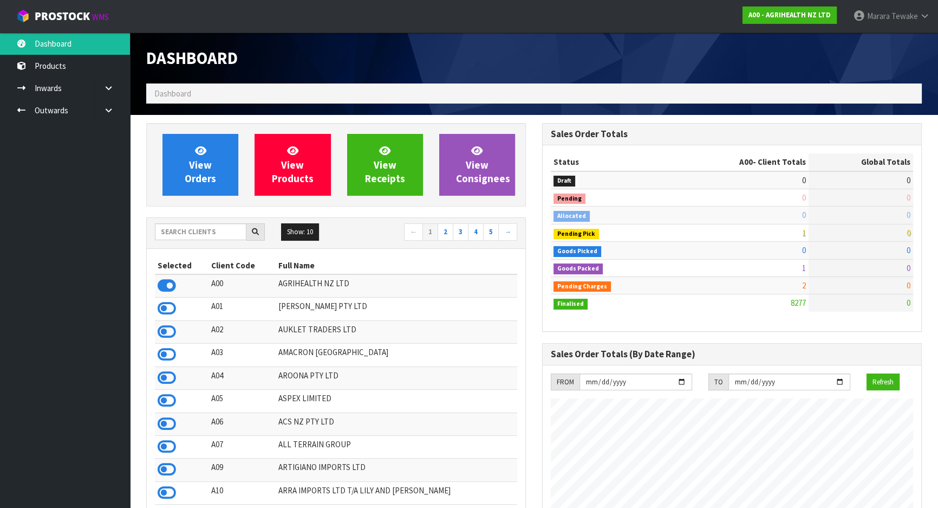  Describe the element at coordinates (397, 332) in the screenshot. I see `td: AUKLET TRADERS LTD` at that location.